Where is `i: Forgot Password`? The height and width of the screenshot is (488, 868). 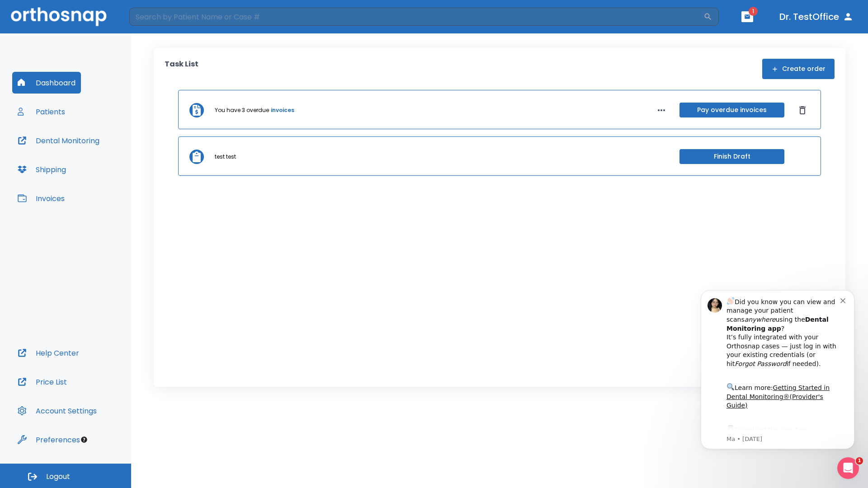
i: Forgot Password is located at coordinates (73, 87).